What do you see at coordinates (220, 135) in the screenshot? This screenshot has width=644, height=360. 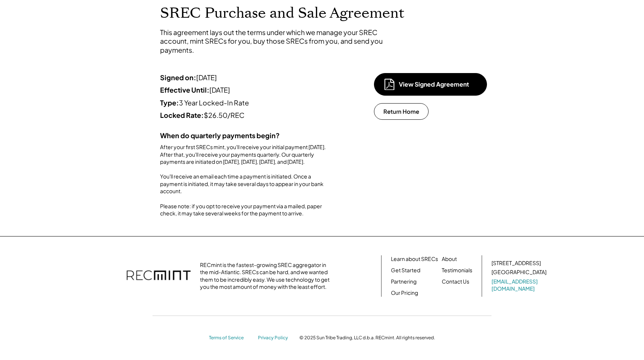 I see `strong: When do quarterly payments begin?` at bounding box center [220, 135].